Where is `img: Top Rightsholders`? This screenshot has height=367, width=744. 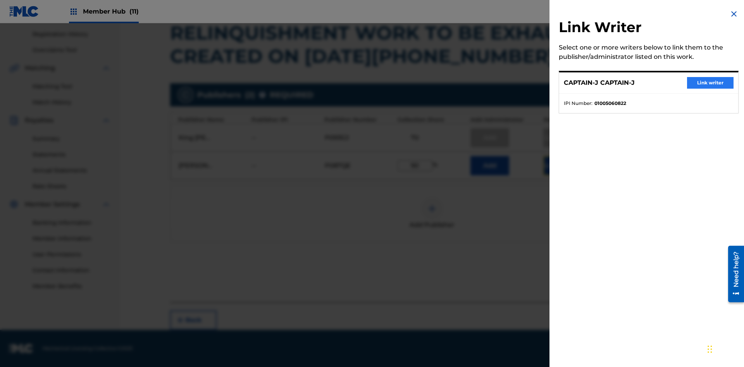
img: Top Rightsholders is located at coordinates (74, 12).